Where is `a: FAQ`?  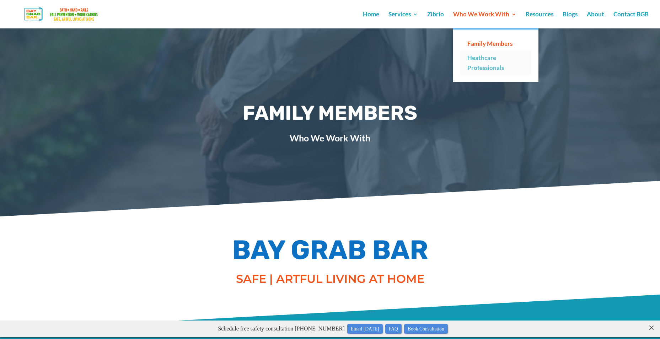
a: FAQ is located at coordinates (394, 8).